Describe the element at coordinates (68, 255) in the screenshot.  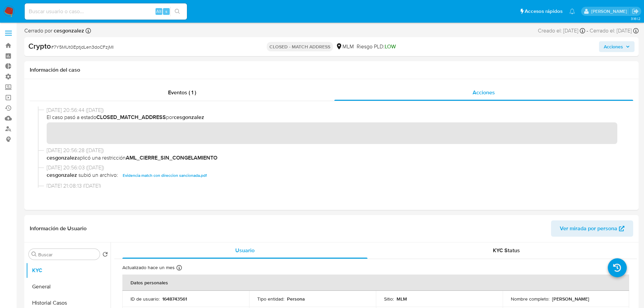
I see `input: Buscar` at that location.